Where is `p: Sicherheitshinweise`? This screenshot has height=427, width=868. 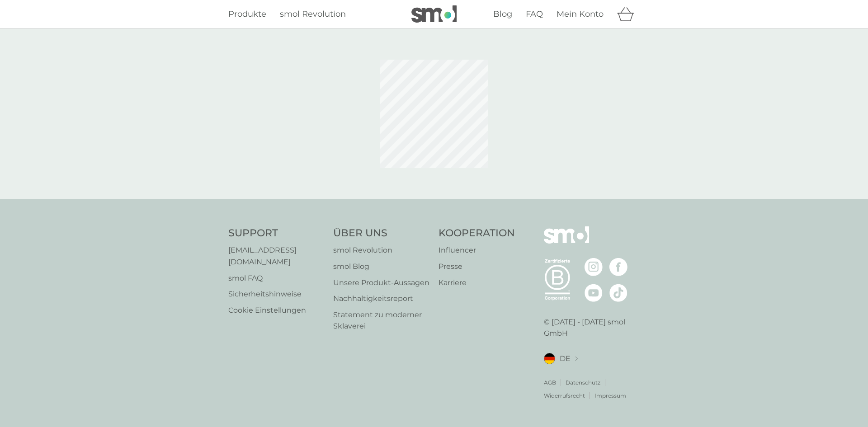
p: Sicherheitshinweise is located at coordinates (276, 294).